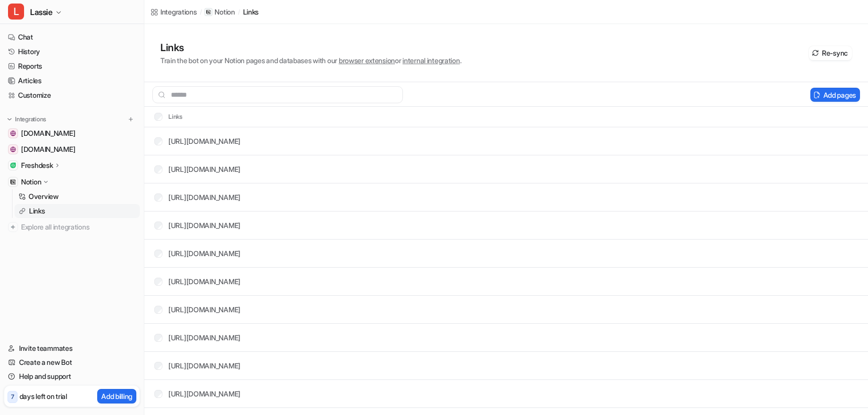 The height and width of the screenshot is (415, 868). I want to click on img: online.whenhoundsfly.com, so click(13, 149).